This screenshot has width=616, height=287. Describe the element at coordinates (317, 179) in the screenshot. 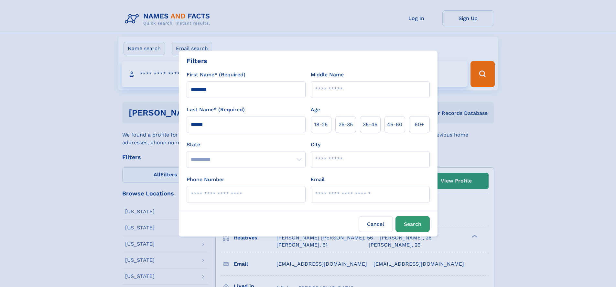

I see `label: Email` at that location.